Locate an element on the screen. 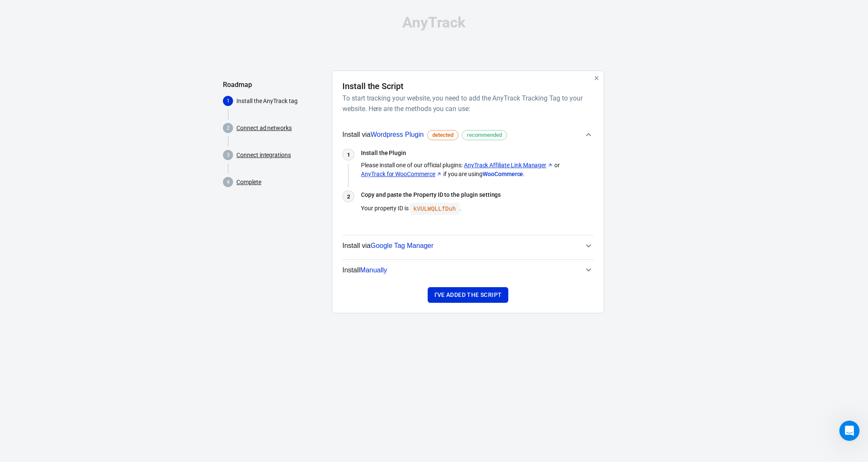 The image size is (868, 462). text: 3 is located at coordinates (228, 155).